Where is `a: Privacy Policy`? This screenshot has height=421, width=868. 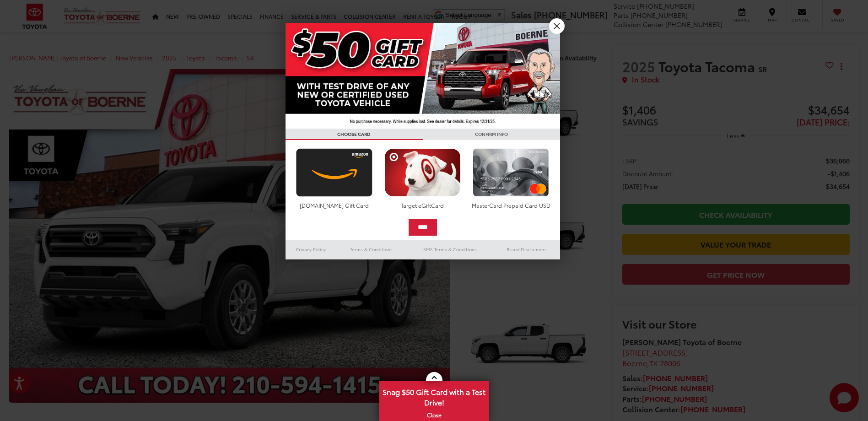
a: Privacy Policy is located at coordinates (311, 250).